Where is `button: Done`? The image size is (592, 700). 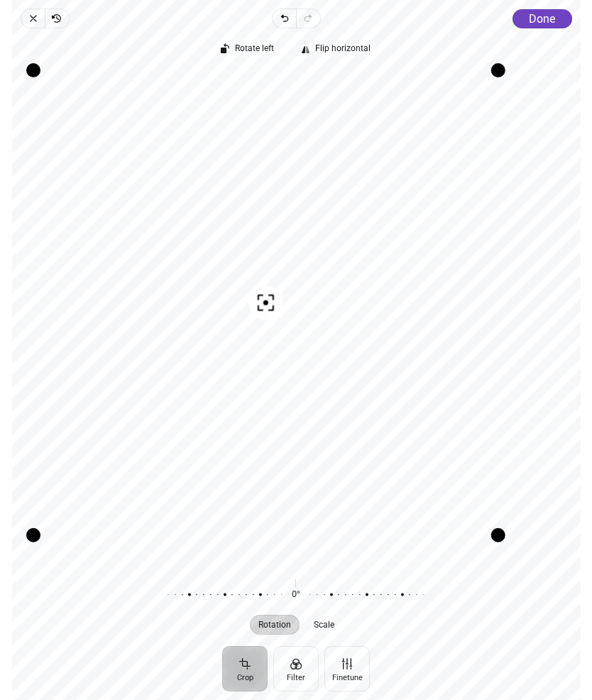 button: Done is located at coordinates (542, 19).